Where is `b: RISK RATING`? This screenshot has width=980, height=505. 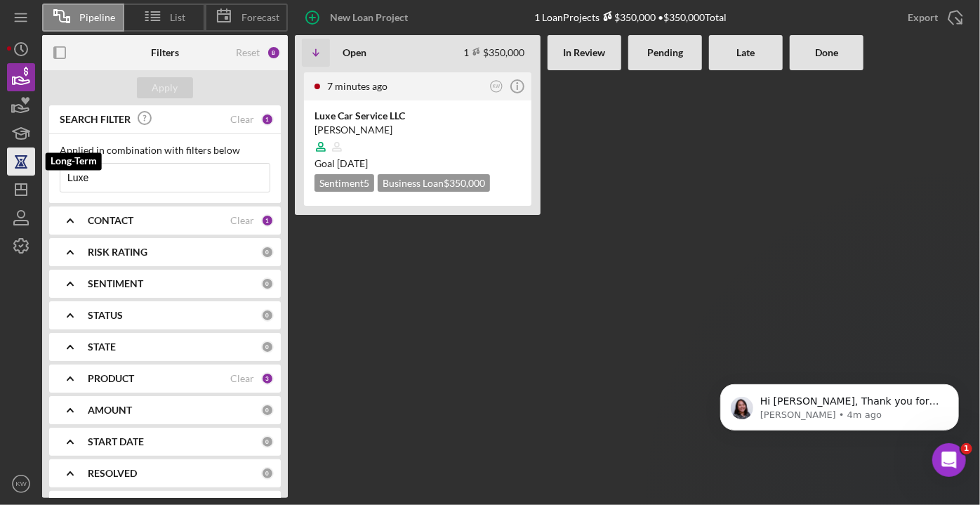 b: RISK RATING is located at coordinates (117, 252).